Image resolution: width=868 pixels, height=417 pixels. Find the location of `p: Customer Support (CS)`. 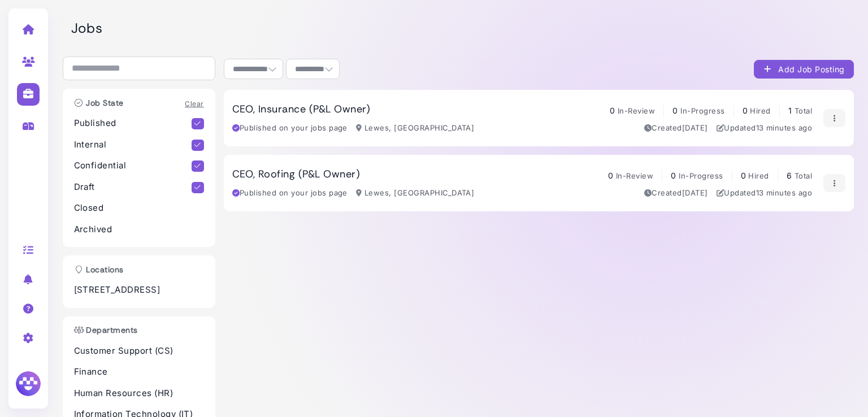

p: Customer Support (CS) is located at coordinates (139, 351).